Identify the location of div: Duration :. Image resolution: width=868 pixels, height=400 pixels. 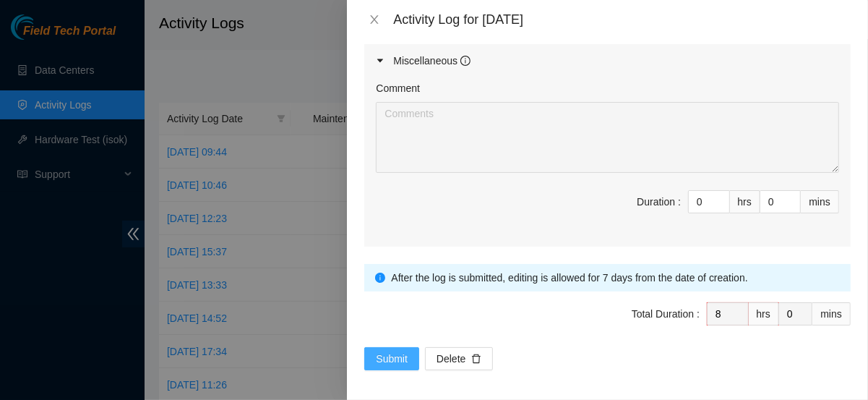
(658, 201).